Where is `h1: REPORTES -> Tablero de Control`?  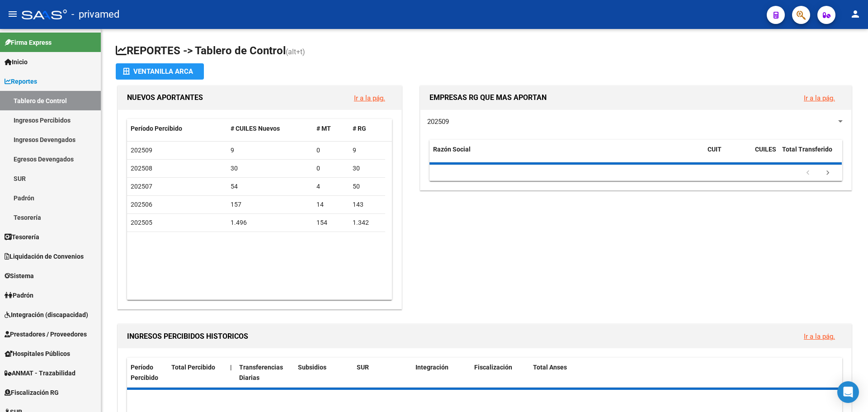 h1: REPORTES -> Tablero de Control is located at coordinates (485, 51).